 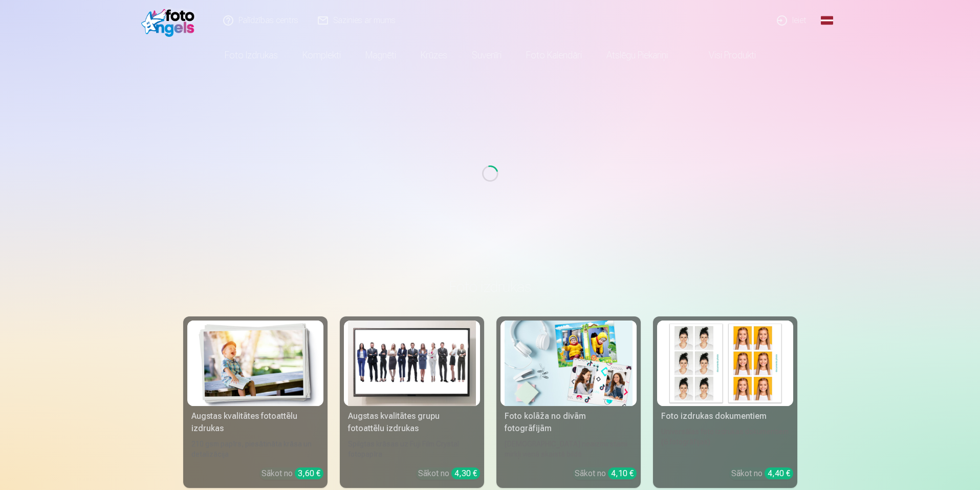 What do you see at coordinates (726, 363) in the screenshot?
I see `img: Foto izdrukas dokumentiem` at bounding box center [726, 363].